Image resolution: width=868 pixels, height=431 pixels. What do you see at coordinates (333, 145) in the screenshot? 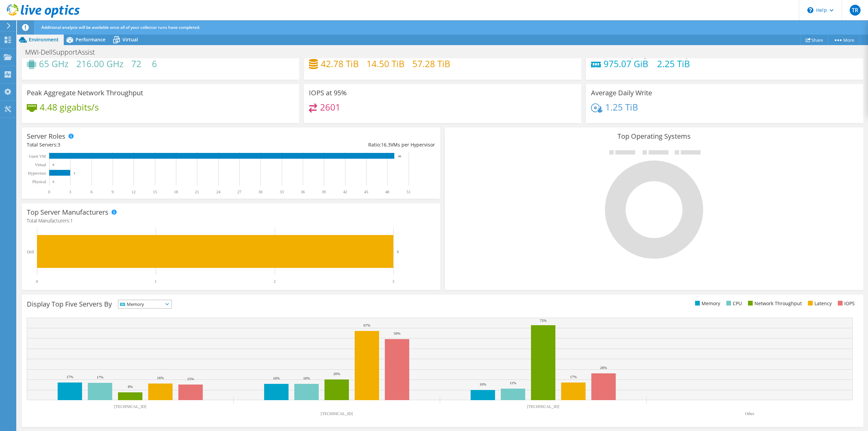
I see `div: Ratio: VMs per Hypervisor` at bounding box center [333, 145].